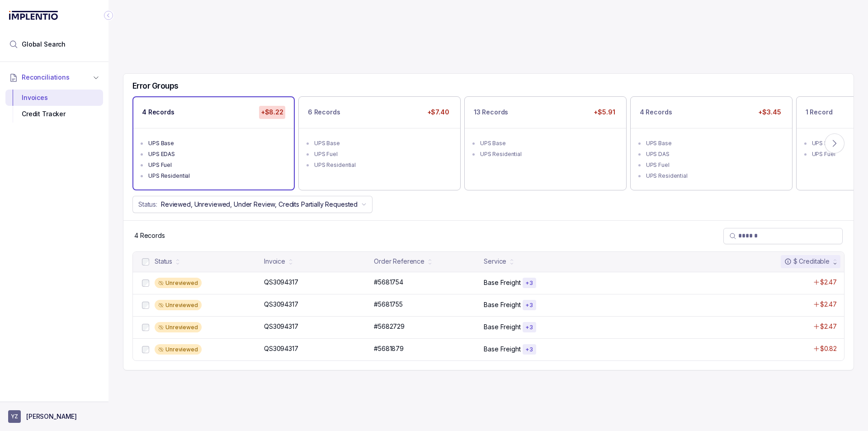  What do you see at coordinates (54, 98) in the screenshot?
I see `div: Invoices` at bounding box center [54, 98].